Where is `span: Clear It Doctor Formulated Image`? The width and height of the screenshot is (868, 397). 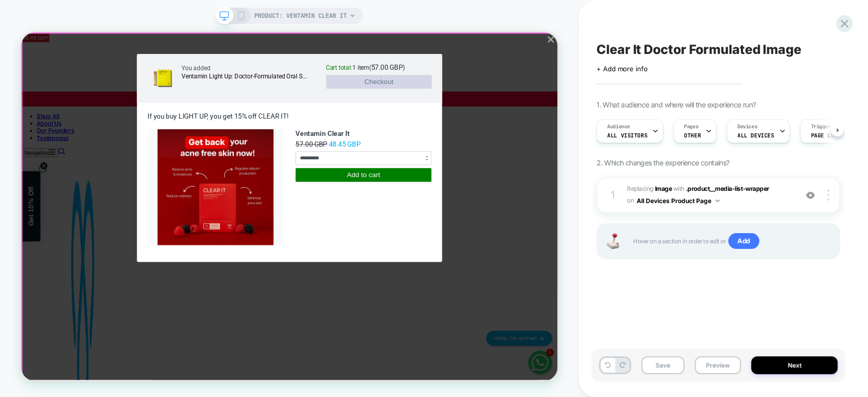
span: Clear It Doctor Formulated Image is located at coordinates (699, 49).